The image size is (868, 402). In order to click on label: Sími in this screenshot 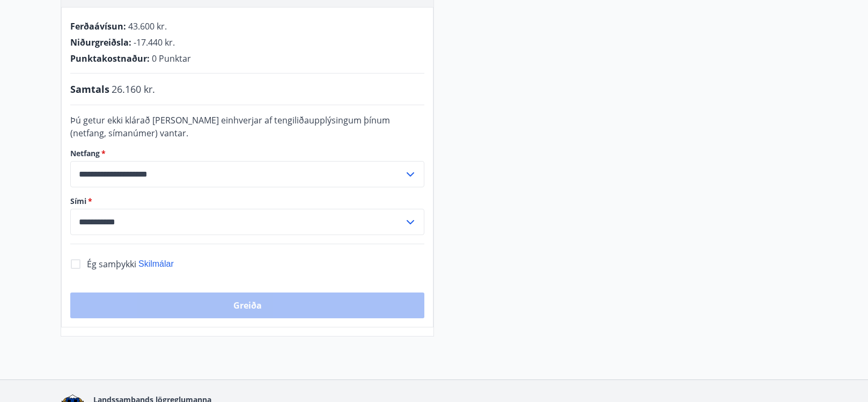, I will do `click(247, 201)`.